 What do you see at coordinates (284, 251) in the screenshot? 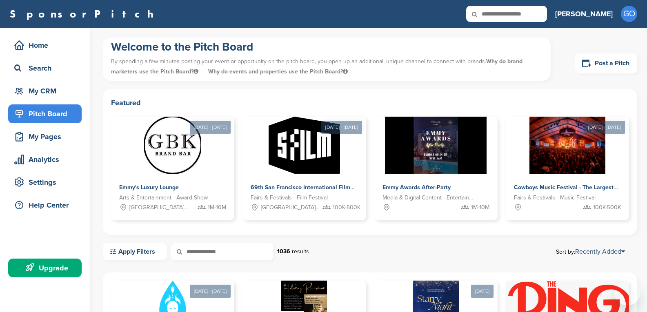
I see `strong: 1036` at bounding box center [284, 251].